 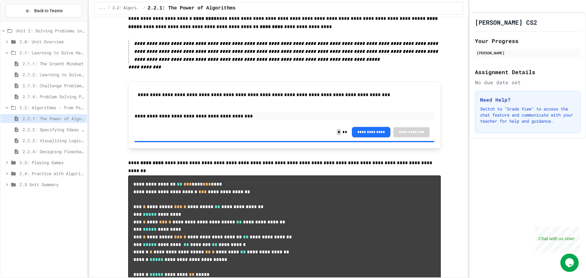 I want to click on span: 2.0: Unit Overview, so click(x=52, y=41).